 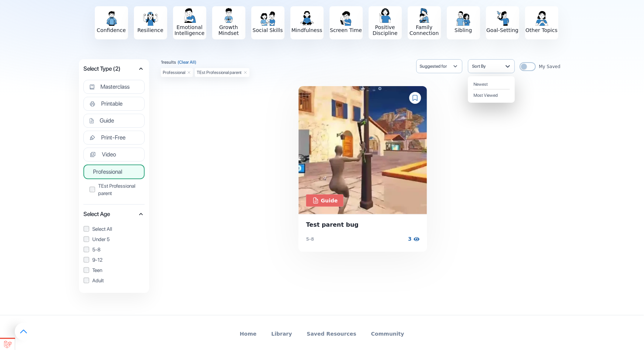 I want to click on input: Select All, so click(x=87, y=229).